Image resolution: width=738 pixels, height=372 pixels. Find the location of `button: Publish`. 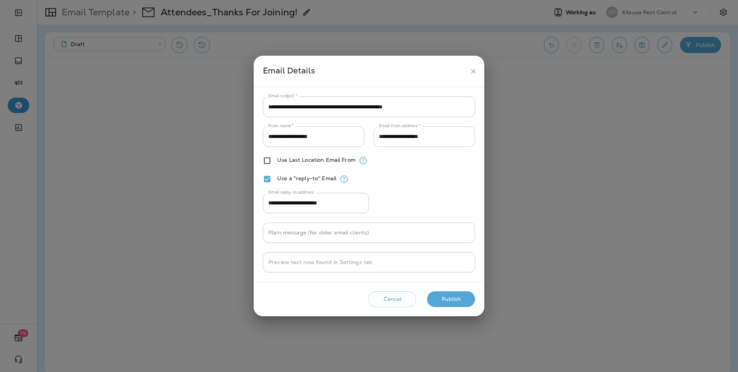

button: Publish is located at coordinates (451, 299).